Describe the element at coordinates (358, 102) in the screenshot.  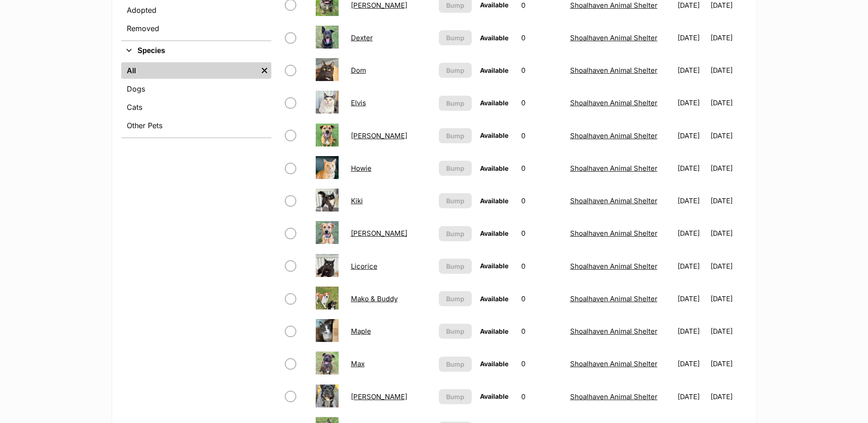
I see `a: Elvis` at that location.